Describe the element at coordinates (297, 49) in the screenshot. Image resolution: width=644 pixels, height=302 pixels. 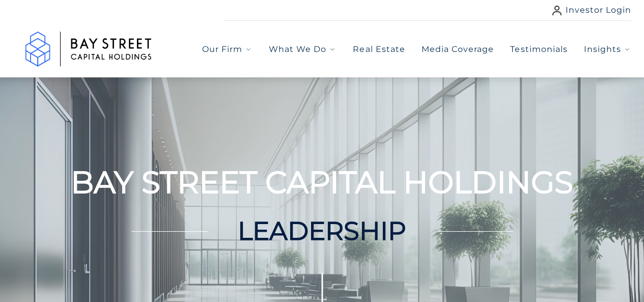
I see `span: What We Do` at that location.